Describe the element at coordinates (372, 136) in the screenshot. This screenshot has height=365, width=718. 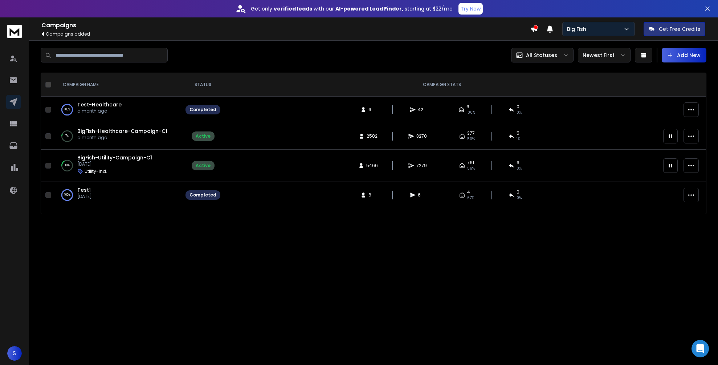
I see `span: 2582` at that location.